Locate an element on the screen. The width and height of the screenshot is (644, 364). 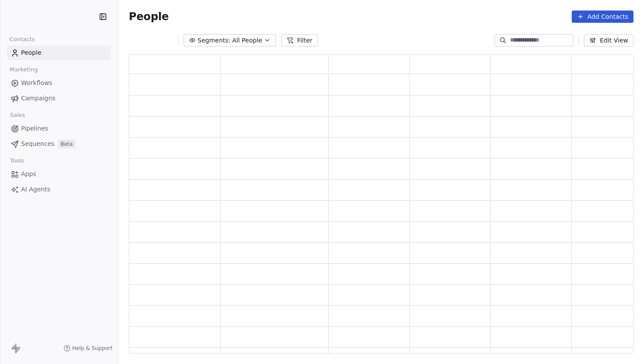
span: Segments: is located at coordinates (214, 40).